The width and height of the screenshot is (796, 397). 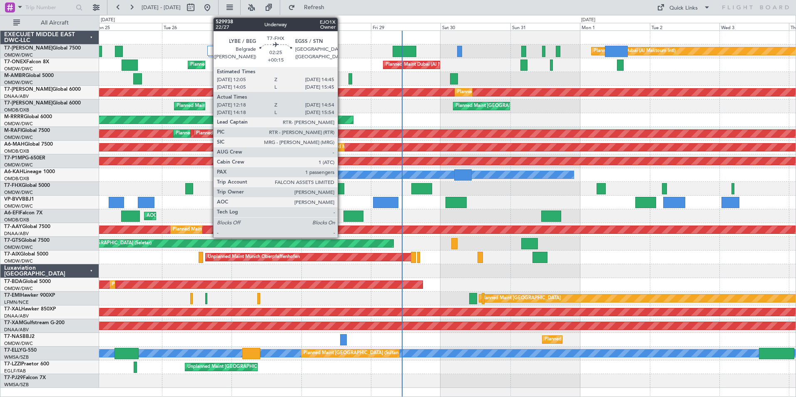 I want to click on span: T7-AIX, so click(x=12, y=254).